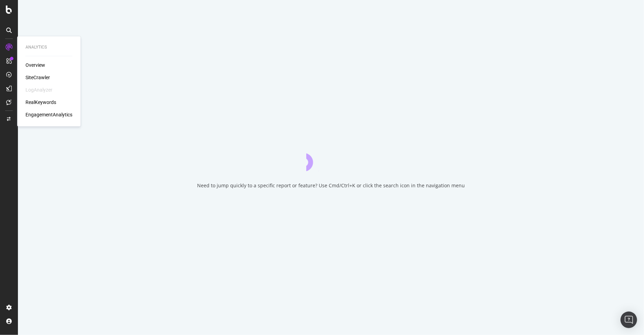  What do you see at coordinates (35, 65) in the screenshot?
I see `a: Overview` at bounding box center [35, 65].